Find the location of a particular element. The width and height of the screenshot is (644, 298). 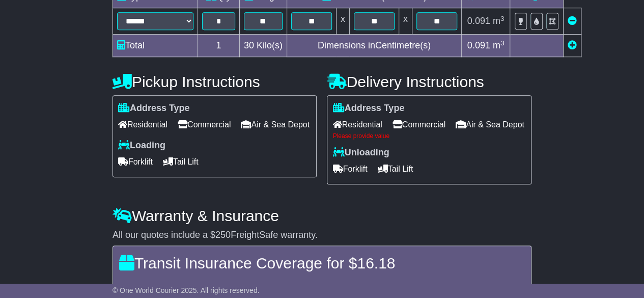

div: All our quotes include a $ FreightSafe warranty. is located at coordinates (322, 235).